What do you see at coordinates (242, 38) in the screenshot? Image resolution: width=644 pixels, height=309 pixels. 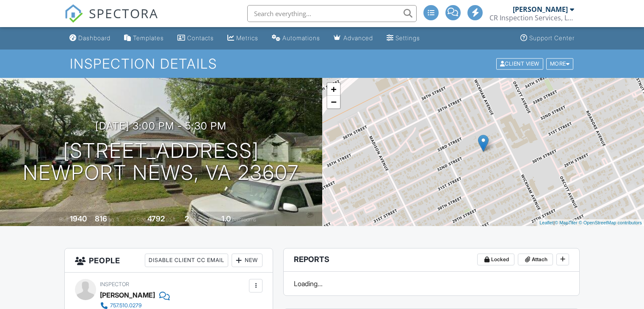 I see `a: Metrics` at bounding box center [242, 38].